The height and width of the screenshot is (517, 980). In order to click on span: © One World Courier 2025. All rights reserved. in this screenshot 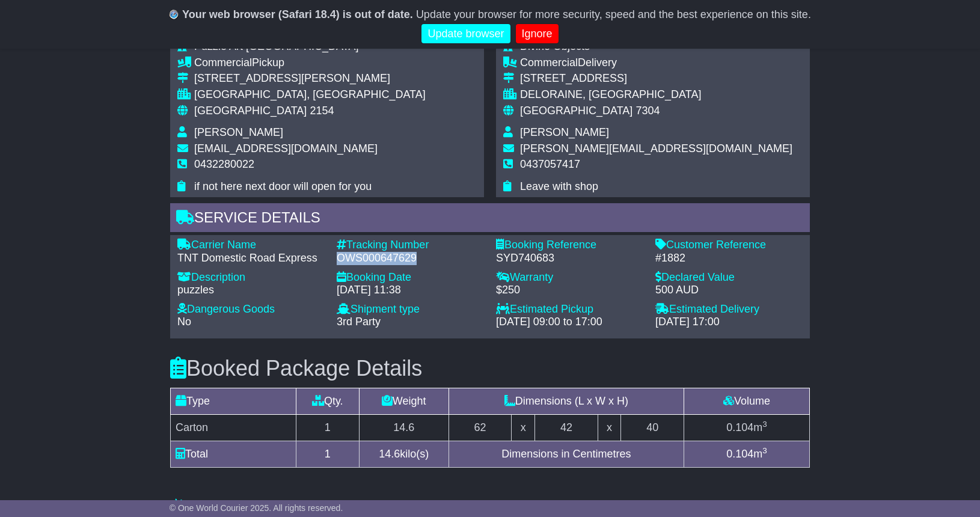, I will do `click(256, 508)`.